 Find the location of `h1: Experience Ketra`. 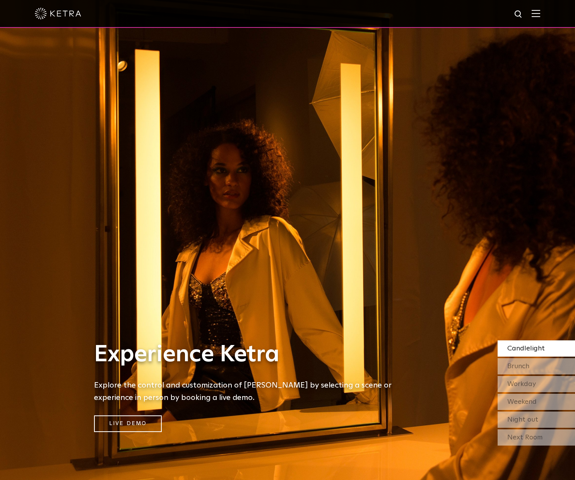

h1: Experience Ketra is located at coordinates (249, 355).